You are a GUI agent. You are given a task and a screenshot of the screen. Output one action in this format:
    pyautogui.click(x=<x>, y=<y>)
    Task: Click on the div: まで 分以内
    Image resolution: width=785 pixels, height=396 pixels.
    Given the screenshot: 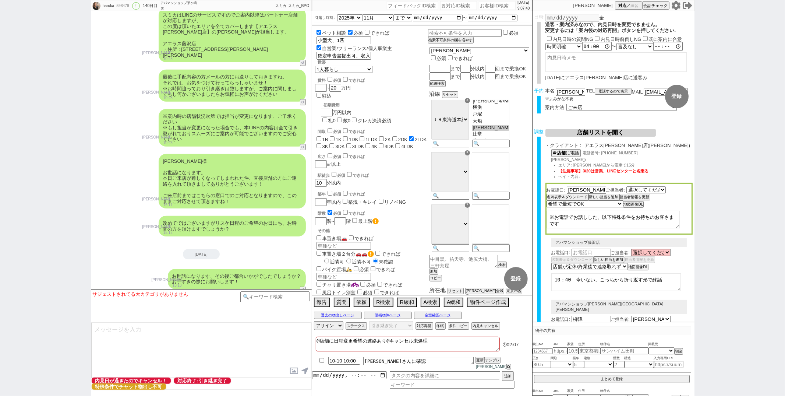 What is the action you would take?
    pyautogui.click(x=479, y=68)
    